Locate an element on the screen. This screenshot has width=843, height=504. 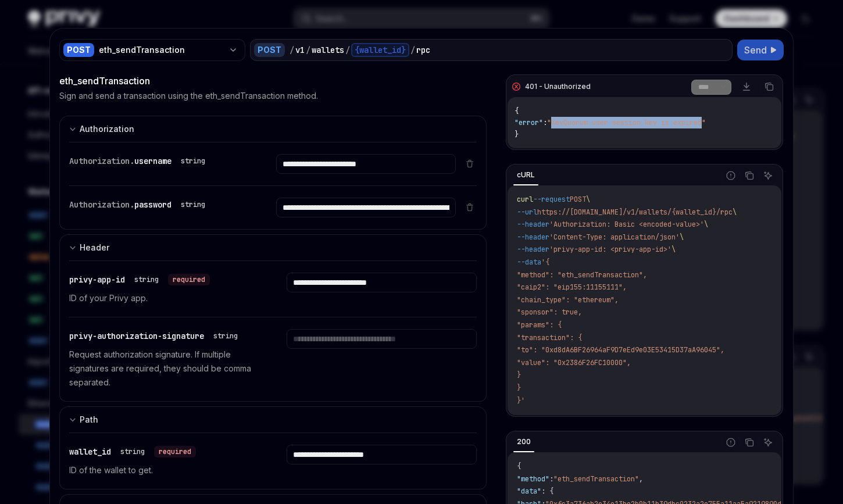
span: curl is located at coordinates (525, 199).